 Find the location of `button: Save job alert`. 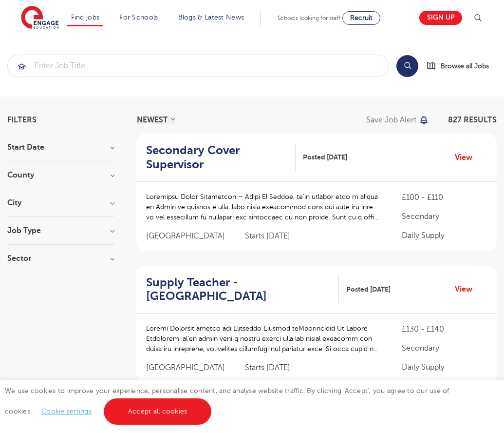

button: Save job alert is located at coordinates (397, 120).